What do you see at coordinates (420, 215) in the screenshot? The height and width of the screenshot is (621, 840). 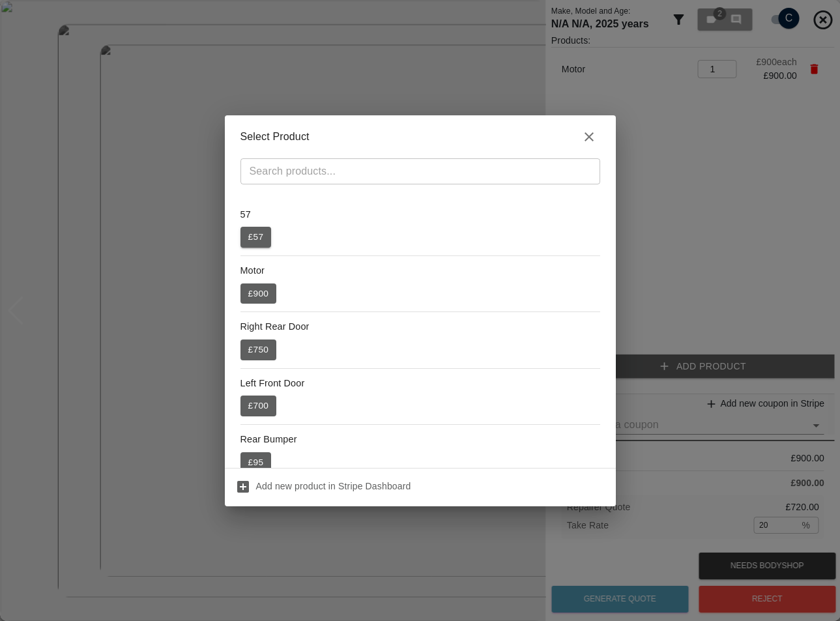 I see `p: 57` at bounding box center [420, 215].